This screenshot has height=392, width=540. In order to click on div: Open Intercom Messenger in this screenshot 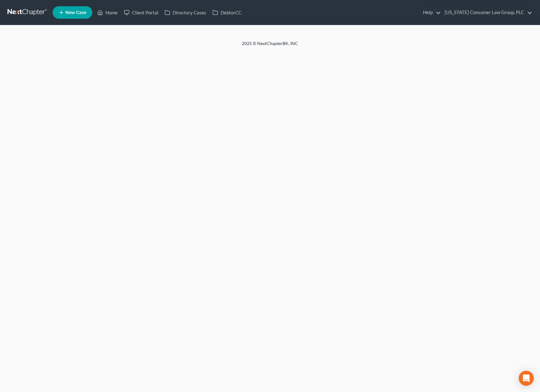, I will do `click(526, 378)`.